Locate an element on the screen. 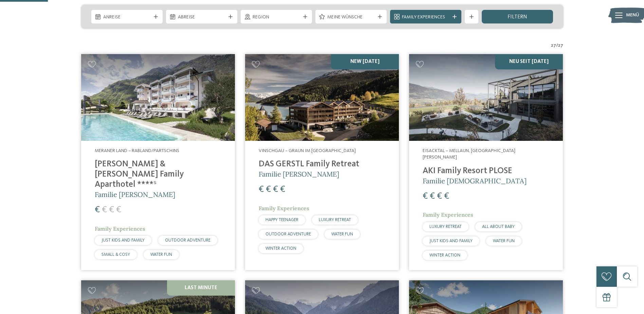 The height and width of the screenshot is (314, 644). span: Meraner Land – Rabland/Partschins is located at coordinates (137, 151).